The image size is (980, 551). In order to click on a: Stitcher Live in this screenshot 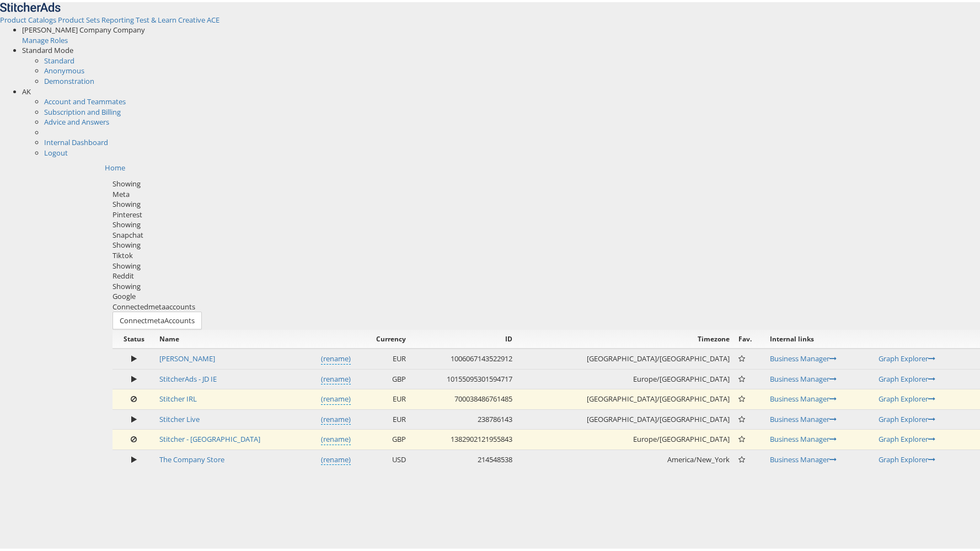, I will do `click(179, 417)`.